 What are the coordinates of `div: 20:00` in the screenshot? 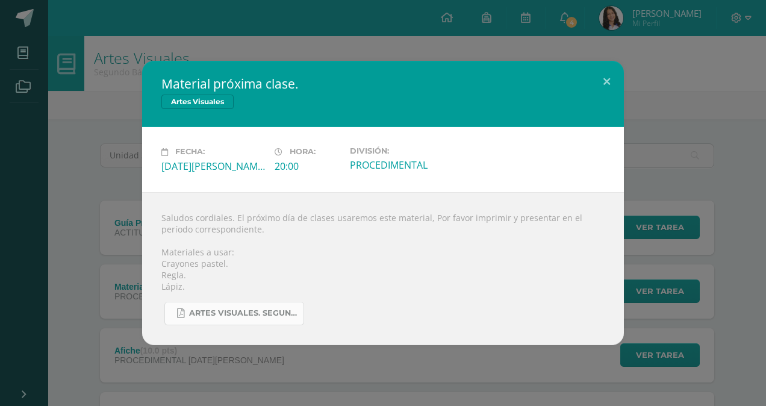 It's located at (307, 166).